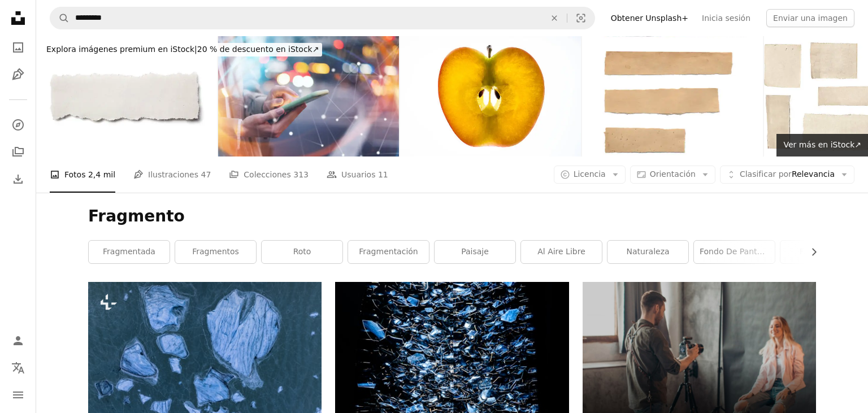  What do you see at coordinates (452, 217) in the screenshot?
I see `h1: Fragmento` at bounding box center [452, 217].